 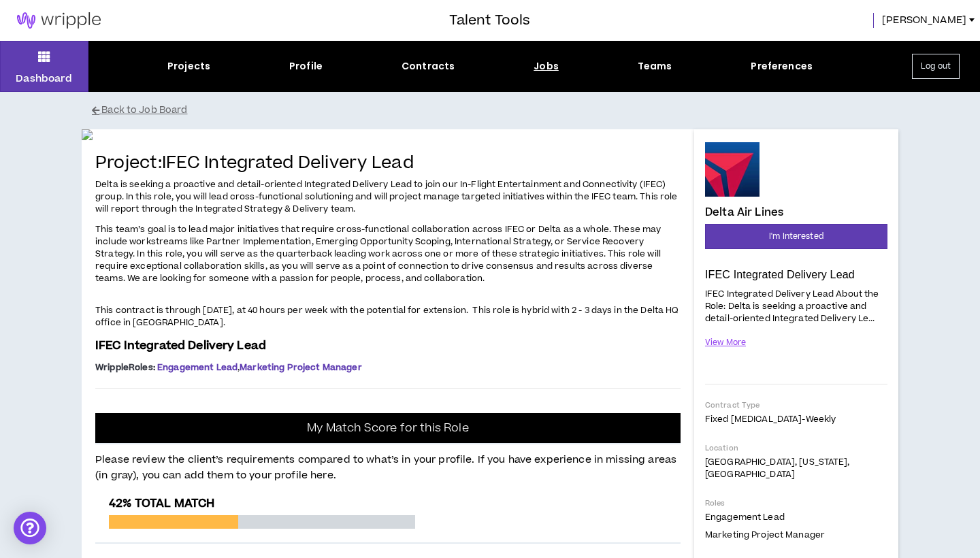 I want to click on h3: Talent Tools, so click(x=489, y=20).